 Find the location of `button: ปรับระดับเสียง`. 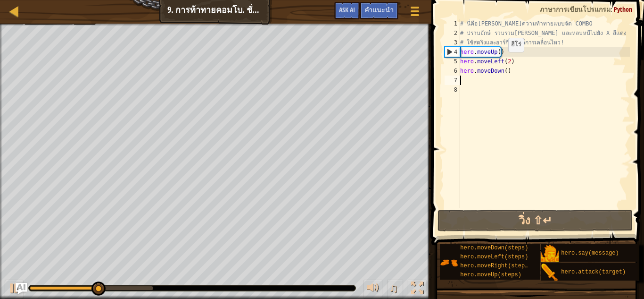

button: ปรับระดับเสียง is located at coordinates (373, 289).